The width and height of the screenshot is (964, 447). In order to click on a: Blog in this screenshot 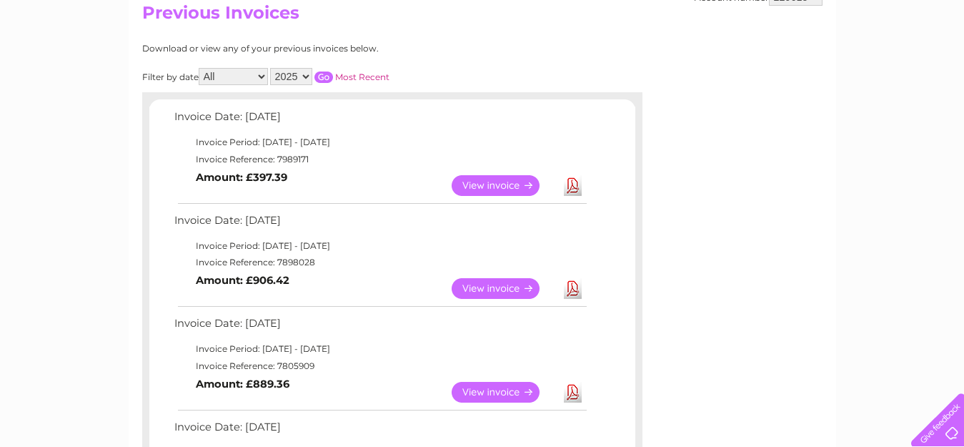, I will do `click(850, 66)`.